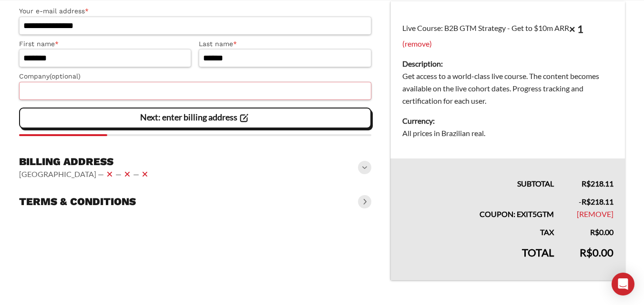 Image resolution: width=644 pixels, height=305 pixels. What do you see at coordinates (417, 43) in the screenshot?
I see `a: (remove)` at bounding box center [417, 43].